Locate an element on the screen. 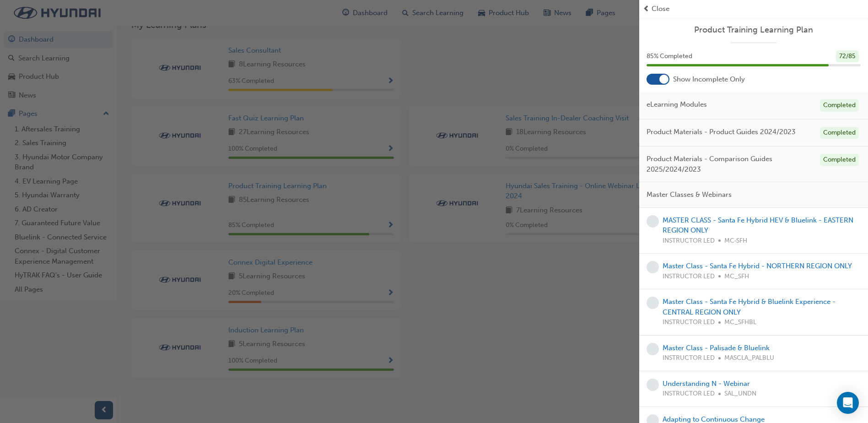  a: Master Class - Santa Fe Hybrid - NORTHERN REGION ONLY is located at coordinates (757, 266).